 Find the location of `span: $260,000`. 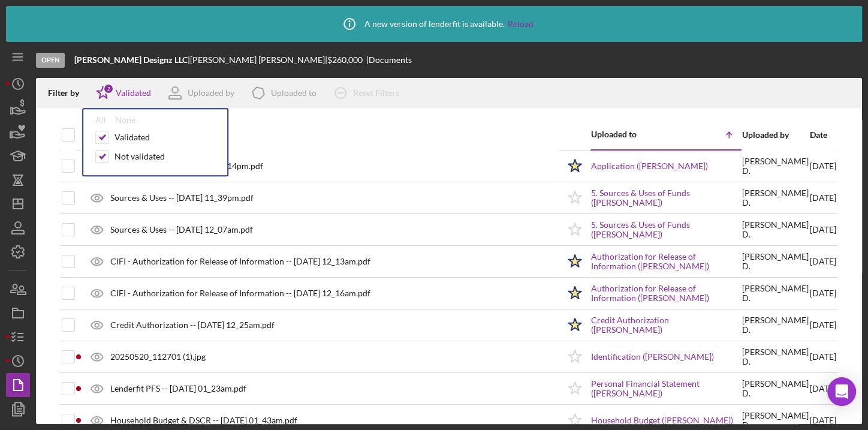

span: $260,000 is located at coordinates (345, 59).